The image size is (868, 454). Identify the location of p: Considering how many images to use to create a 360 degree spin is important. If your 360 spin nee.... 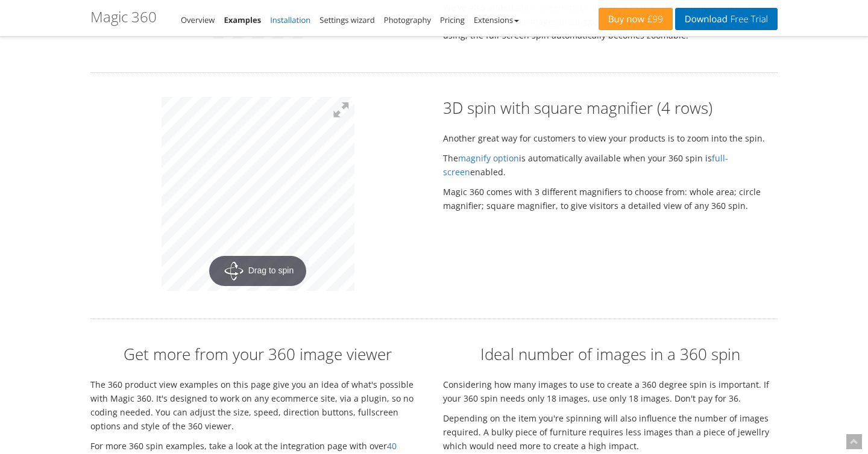
(609, 392).